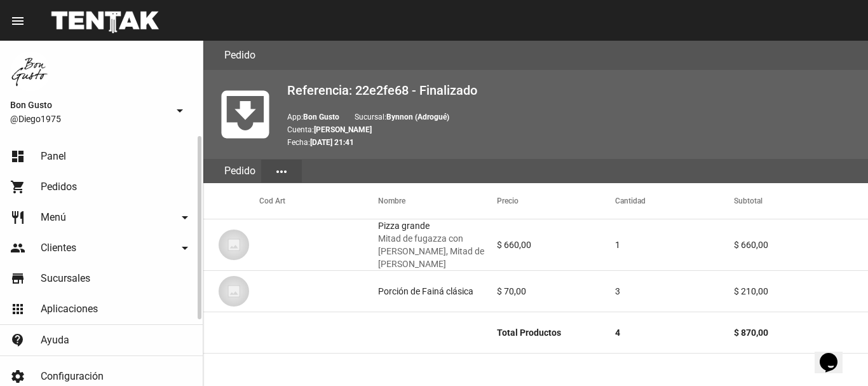 The image size is (868, 386). I want to click on mat-header-cell: Cod Art, so click(318, 201).